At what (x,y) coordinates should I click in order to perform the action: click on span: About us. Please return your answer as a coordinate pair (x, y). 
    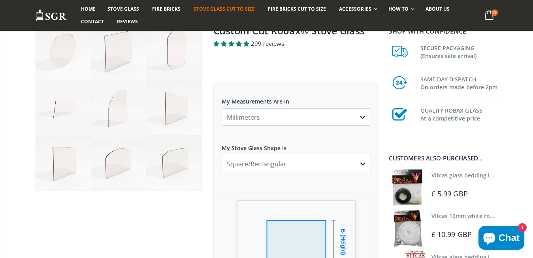
    Looking at the image, I should click on (437, 9).